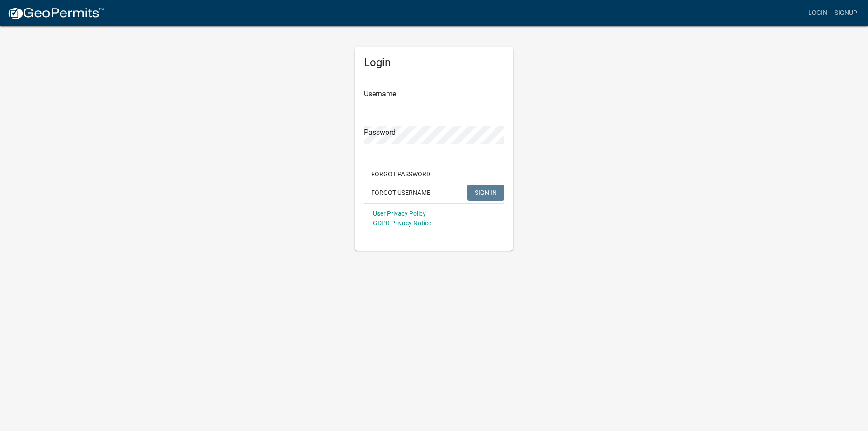 The image size is (868, 431). I want to click on a: User Privacy Policy, so click(399, 214).